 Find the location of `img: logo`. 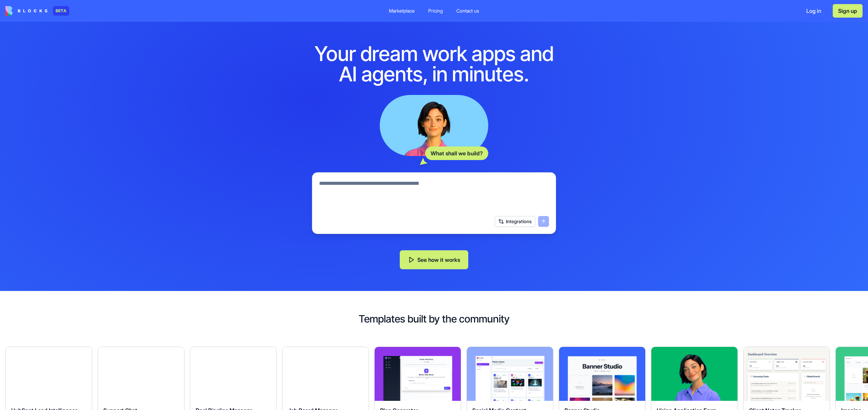

img: logo is located at coordinates (26, 11).